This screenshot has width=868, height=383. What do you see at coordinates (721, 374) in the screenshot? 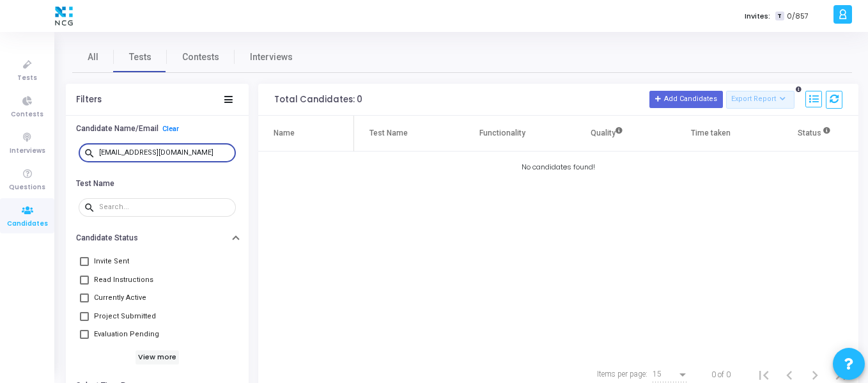
I see `div: 0 of 0` at bounding box center [721, 374].